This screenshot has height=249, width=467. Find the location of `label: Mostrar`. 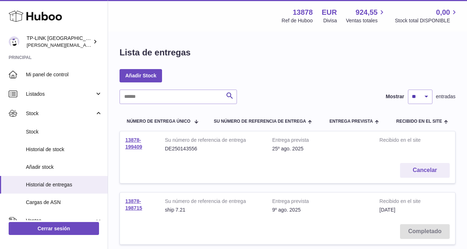

label: Mostrar is located at coordinates (395, 97).